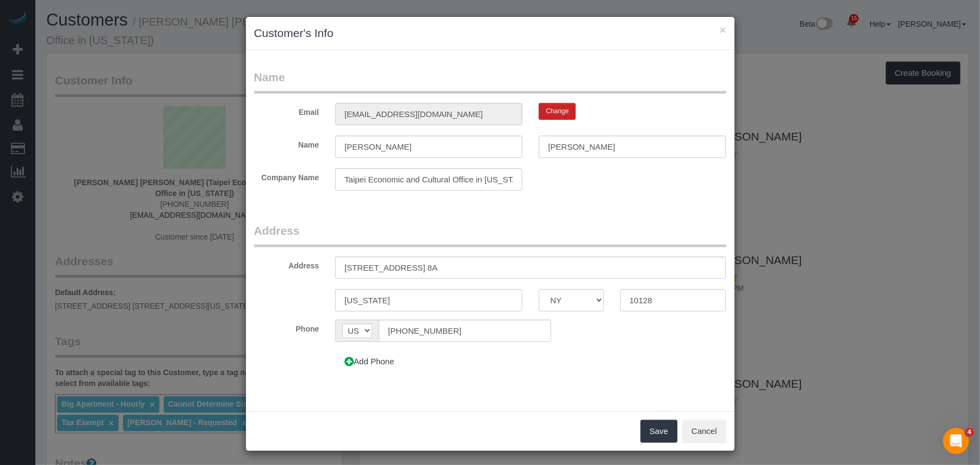 This screenshot has width=980, height=465. What do you see at coordinates (558, 111) in the screenshot?
I see `button: Change` at bounding box center [558, 111].